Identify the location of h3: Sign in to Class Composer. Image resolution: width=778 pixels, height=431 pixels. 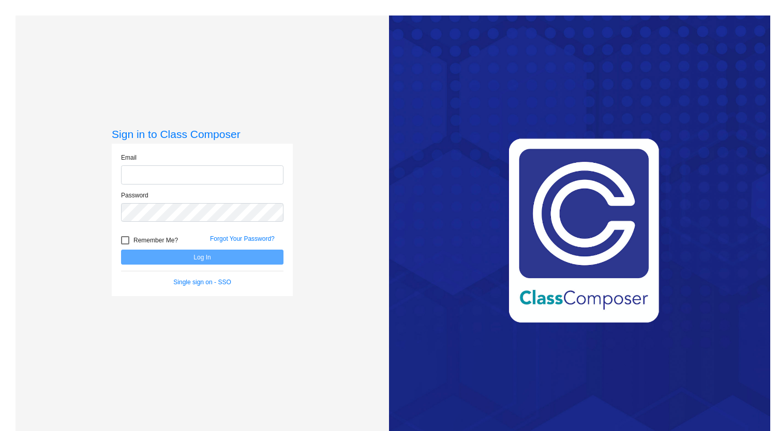
(202, 134).